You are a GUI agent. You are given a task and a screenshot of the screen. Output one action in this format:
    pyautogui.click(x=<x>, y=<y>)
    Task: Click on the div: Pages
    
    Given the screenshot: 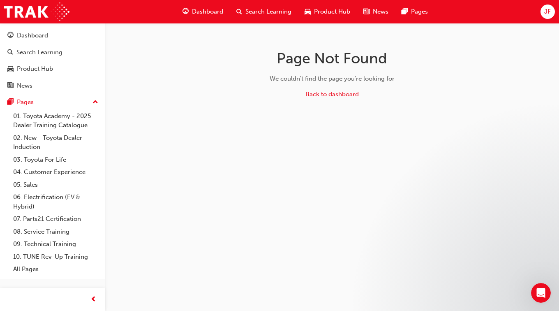 What is the action you would take?
    pyautogui.click(x=25, y=102)
    